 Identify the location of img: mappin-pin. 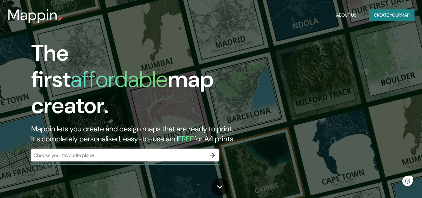
(60, 19).